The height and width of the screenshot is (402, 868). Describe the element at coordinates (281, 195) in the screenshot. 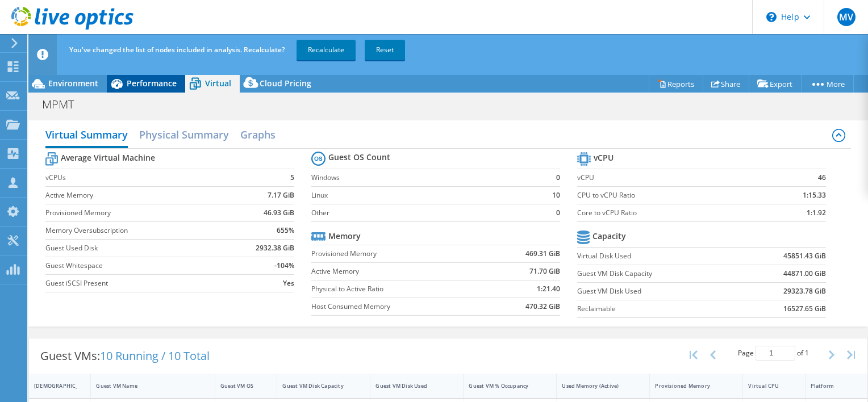

I see `b: 7.17 GiB` at that location.